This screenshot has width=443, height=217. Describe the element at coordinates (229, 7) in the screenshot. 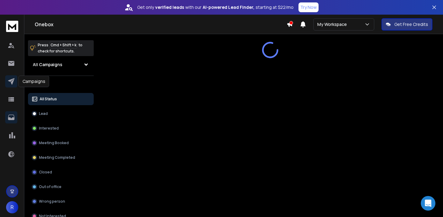

I see `strong: AI-powered Lead Finder,` at that location.